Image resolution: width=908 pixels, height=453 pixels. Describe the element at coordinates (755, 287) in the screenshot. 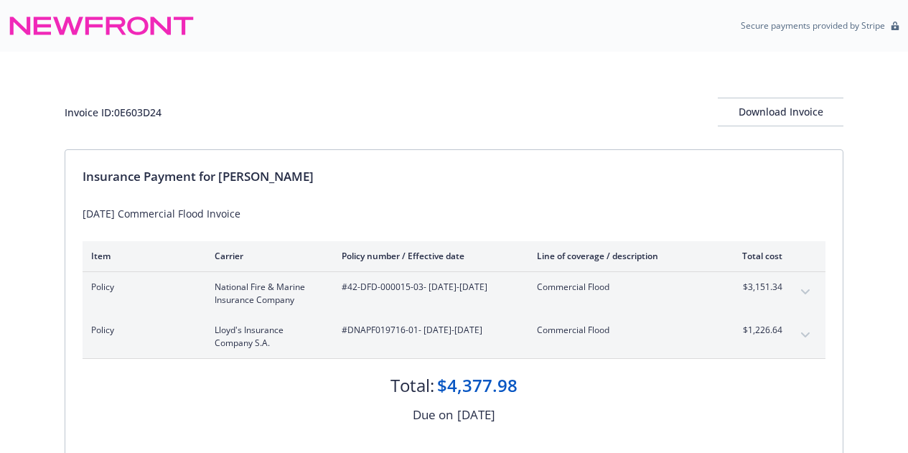

I see `span: $3,151.34` at that location.